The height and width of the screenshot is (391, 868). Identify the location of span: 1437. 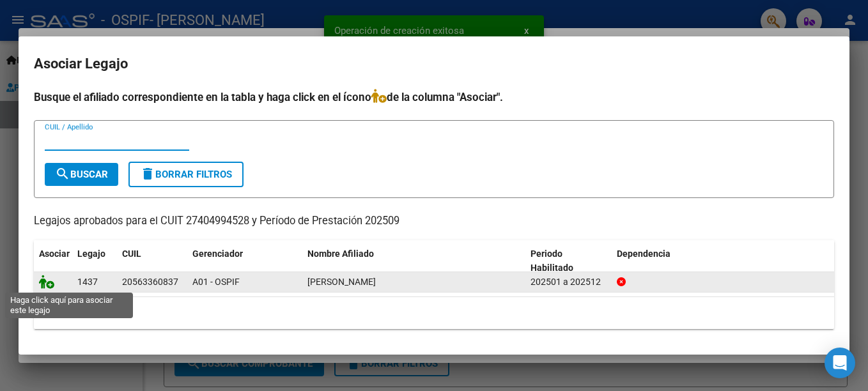
(87, 282).